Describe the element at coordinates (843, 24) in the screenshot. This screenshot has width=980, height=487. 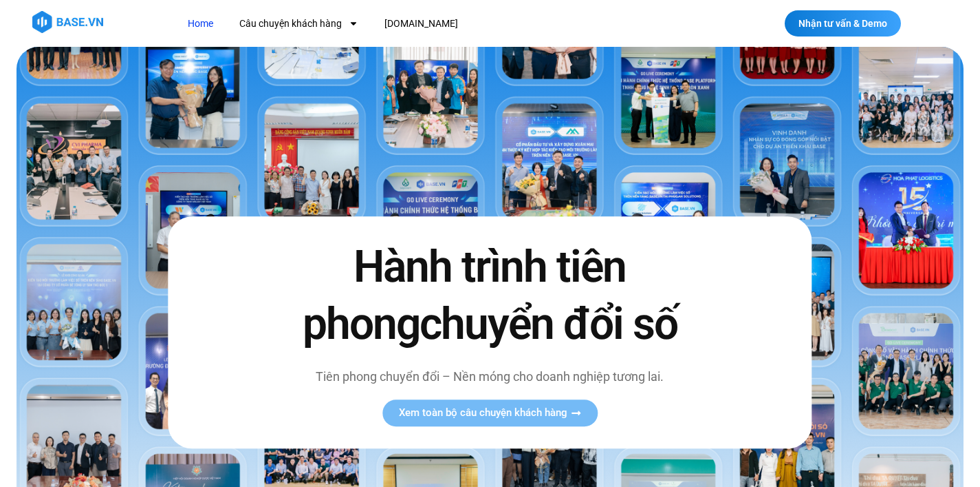
I see `span: Nhận tư vấn & Demo` at that location.